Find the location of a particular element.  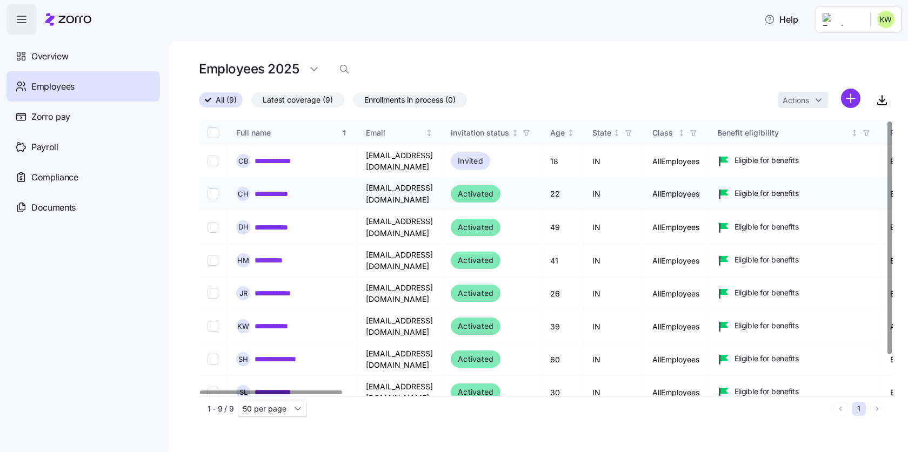

div: Email is located at coordinates (395, 133).